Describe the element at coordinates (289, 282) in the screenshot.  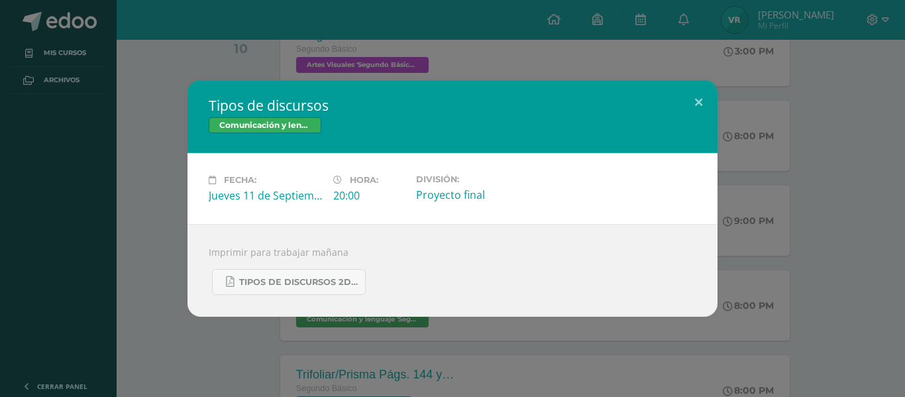
I see `a: Tipos de discursos 2do. Bás..pdf` at that location.